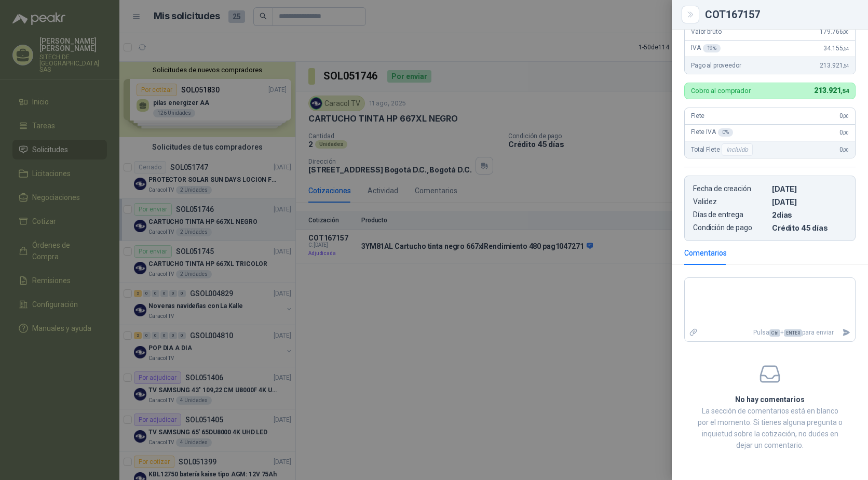  What do you see at coordinates (720, 91) in the screenshot?
I see `p: Cobro al comprador` at bounding box center [720, 91].